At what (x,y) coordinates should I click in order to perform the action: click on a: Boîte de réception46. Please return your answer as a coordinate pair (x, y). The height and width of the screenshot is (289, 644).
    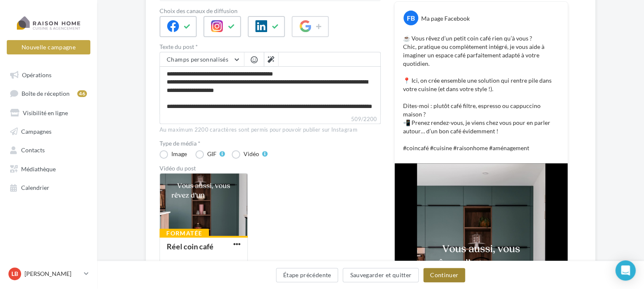
    Looking at the image, I should click on (49, 93).